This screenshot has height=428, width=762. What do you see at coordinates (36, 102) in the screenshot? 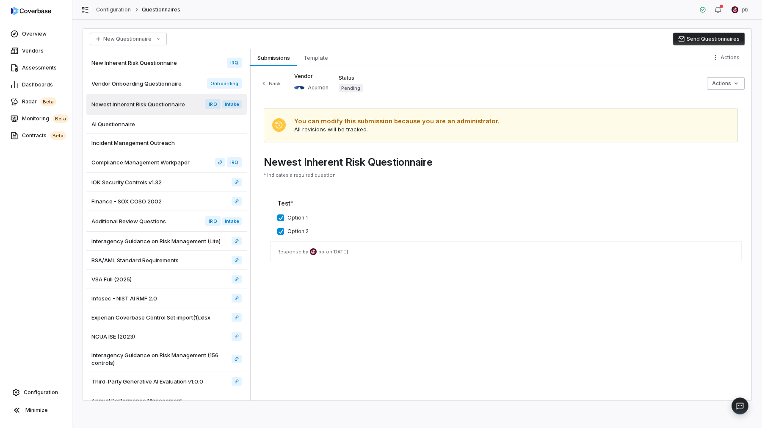
I see `a: Radarbeta` at bounding box center [36, 102].